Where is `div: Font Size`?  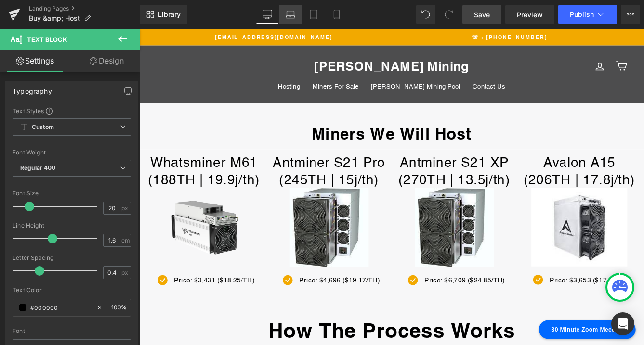 div: Font Size is located at coordinates (71, 193).